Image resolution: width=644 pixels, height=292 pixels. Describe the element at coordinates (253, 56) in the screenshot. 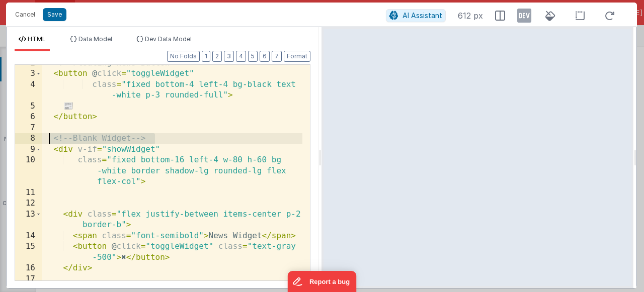

I see `button: 5` at that location.